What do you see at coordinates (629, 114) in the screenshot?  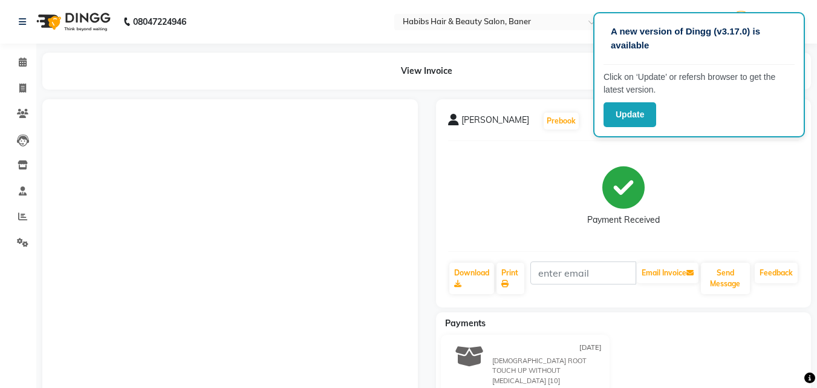 I see `button: Update` at bounding box center [629, 114].